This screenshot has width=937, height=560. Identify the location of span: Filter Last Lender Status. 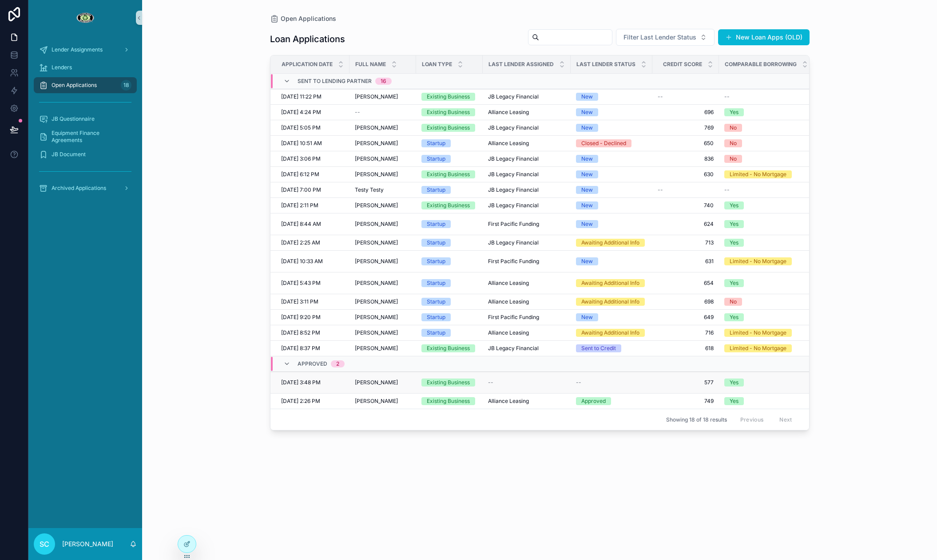
(660, 37).